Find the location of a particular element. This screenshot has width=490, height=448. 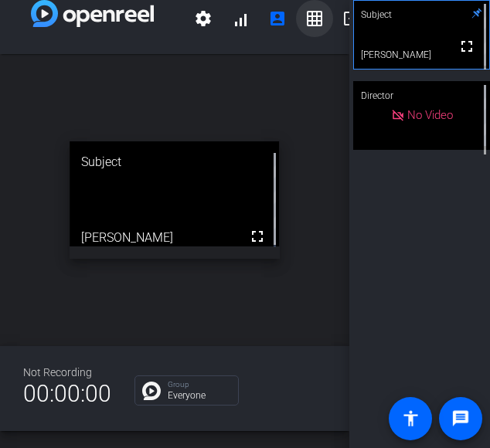

div: Director is located at coordinates (421, 96).